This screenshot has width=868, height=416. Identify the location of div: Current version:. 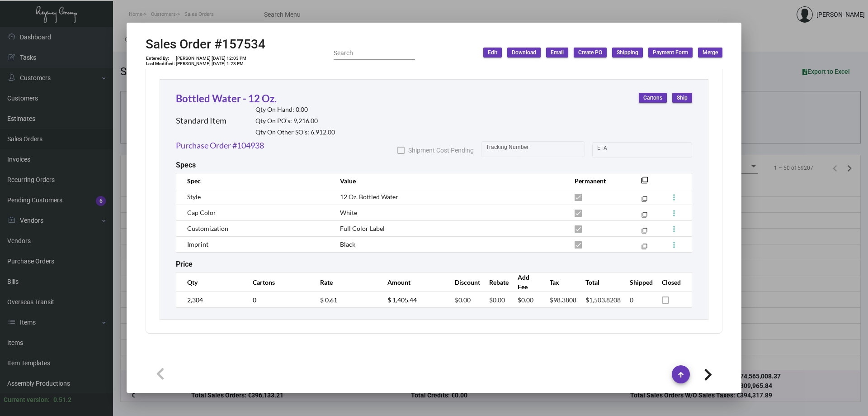
(27, 400).